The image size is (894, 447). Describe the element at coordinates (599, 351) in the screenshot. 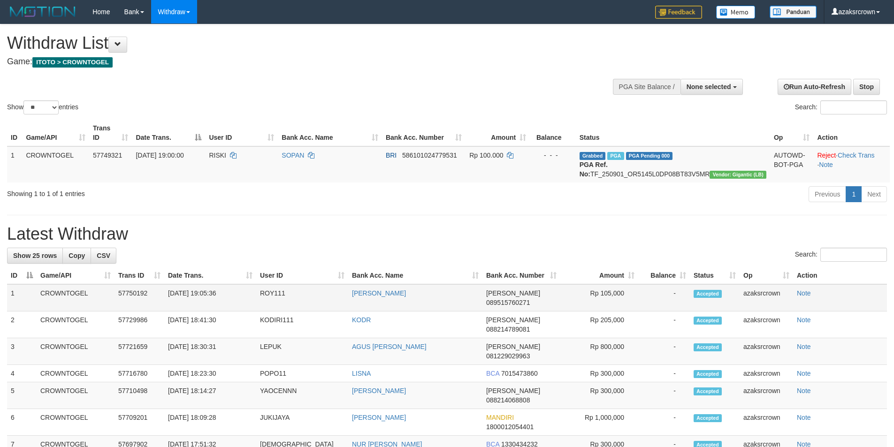

I see `td: Rp 800,000` at that location.